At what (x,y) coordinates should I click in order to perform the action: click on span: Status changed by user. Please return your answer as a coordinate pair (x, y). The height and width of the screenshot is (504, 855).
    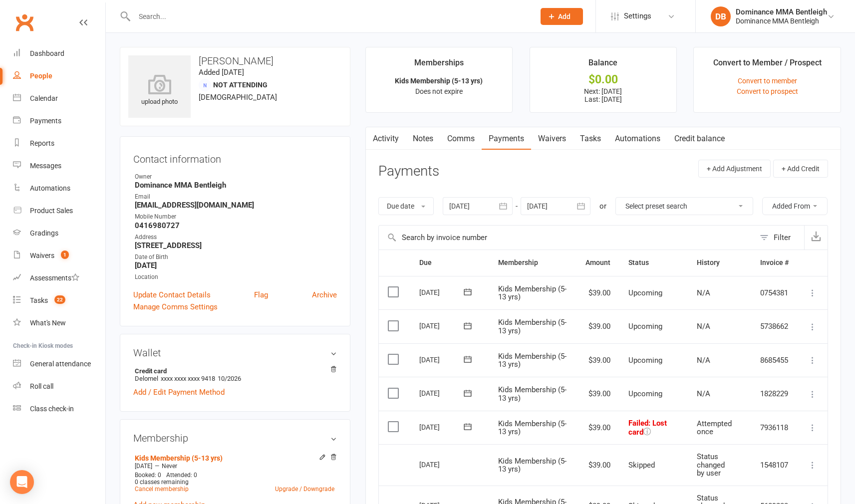
    Looking at the image, I should click on (711, 464).